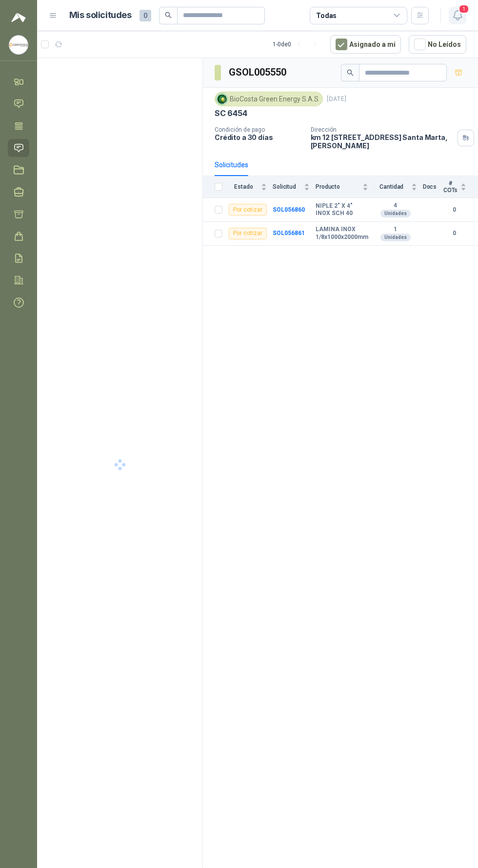 The image size is (478, 868). What do you see at coordinates (289, 210) in the screenshot?
I see `a: SOL056860` at bounding box center [289, 210].